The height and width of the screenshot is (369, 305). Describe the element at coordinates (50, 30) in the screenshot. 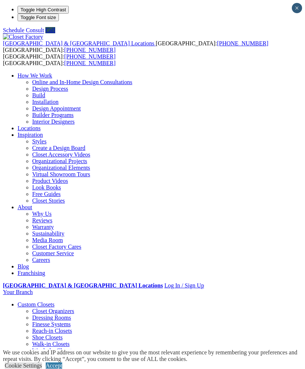

I see `a: Call` at that location.